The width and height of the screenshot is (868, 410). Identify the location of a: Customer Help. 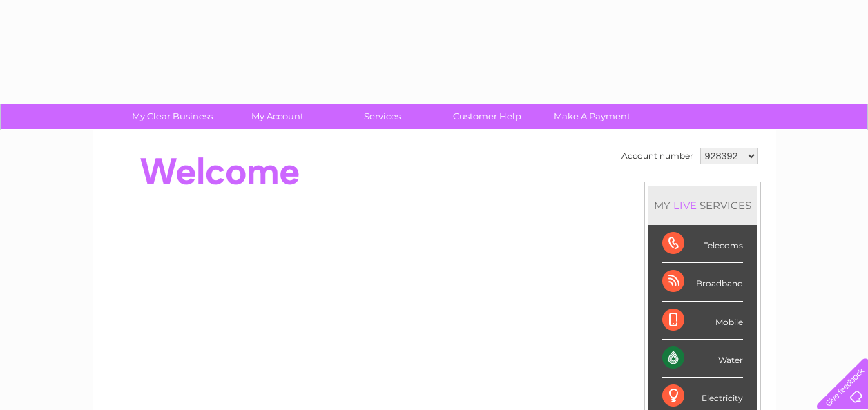
(487, 116).